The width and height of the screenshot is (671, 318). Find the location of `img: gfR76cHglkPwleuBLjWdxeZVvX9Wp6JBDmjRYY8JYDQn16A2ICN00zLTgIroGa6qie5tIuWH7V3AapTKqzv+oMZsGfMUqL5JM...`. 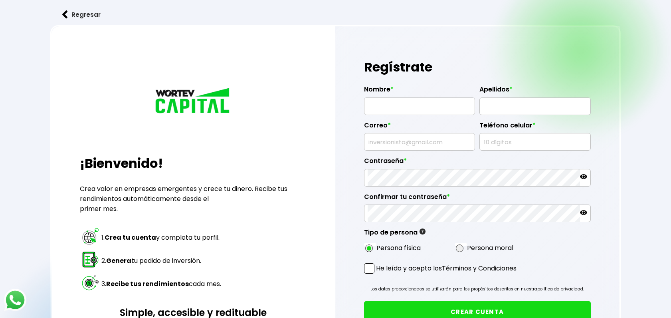

img: gfR76cHglkPwleuBLjWdxeZVvX9Wp6JBDmjRYY8JYDQn16A2ICN00zLTgIroGa6qie5tIuWH7V3AapTKqzv+oMZsGfMUqL5JM... is located at coordinates (422, 231).